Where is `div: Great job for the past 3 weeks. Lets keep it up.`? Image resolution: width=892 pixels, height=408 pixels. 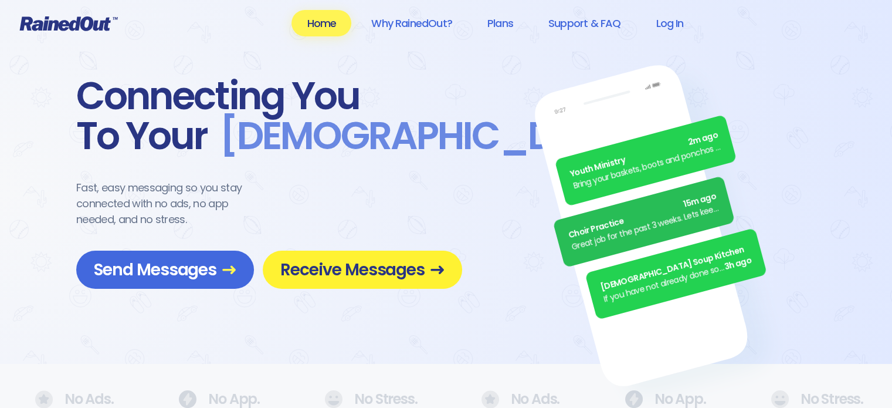
div: Great job for the past 3 weeks. Lets keep it up. is located at coordinates (645, 228).